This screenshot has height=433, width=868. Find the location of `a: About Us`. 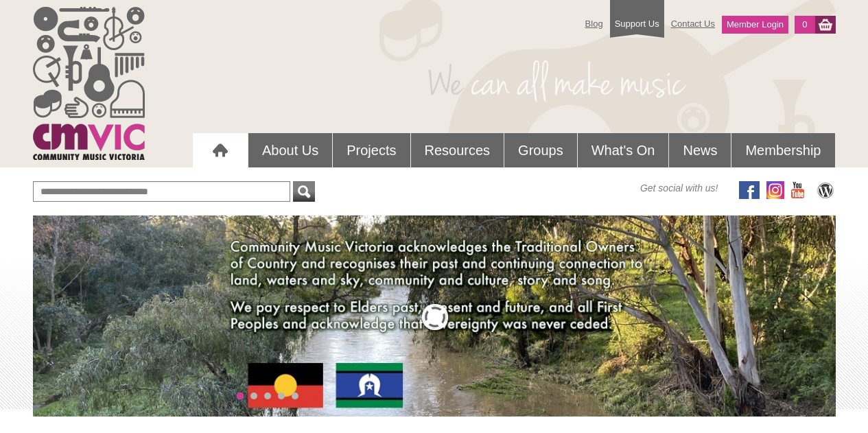

a: About Us is located at coordinates (291, 150).